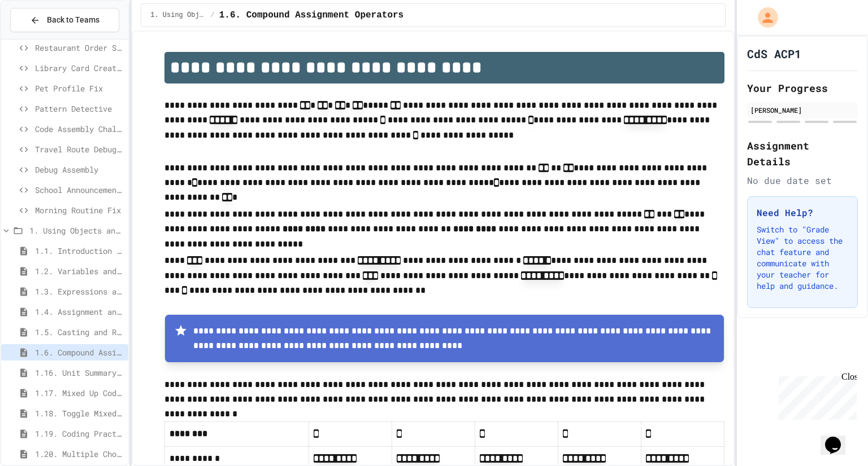 The height and width of the screenshot is (466, 868). What do you see at coordinates (803, 154) in the screenshot?
I see `h2: Assignment Details` at bounding box center [803, 154].